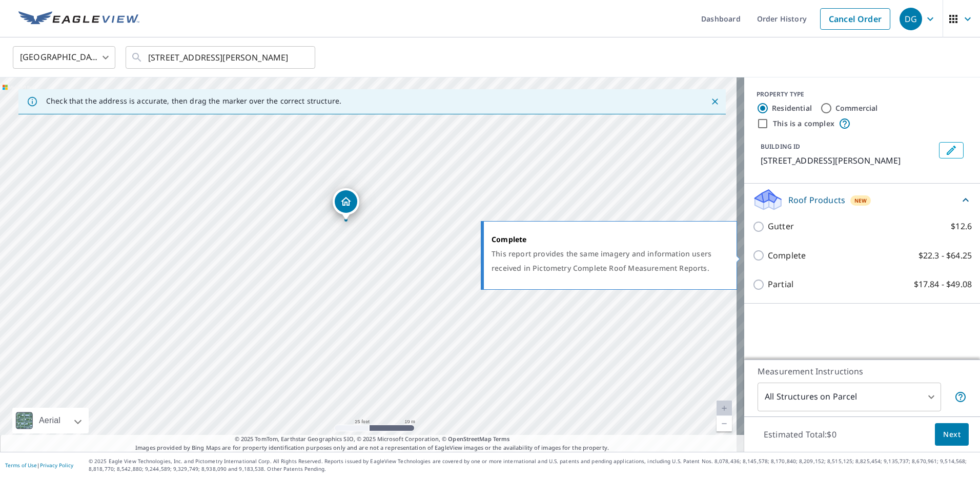  Describe the element at coordinates (725, 408) in the screenshot. I see `a: Current Level 20, Zoom In Disabled` at that location.